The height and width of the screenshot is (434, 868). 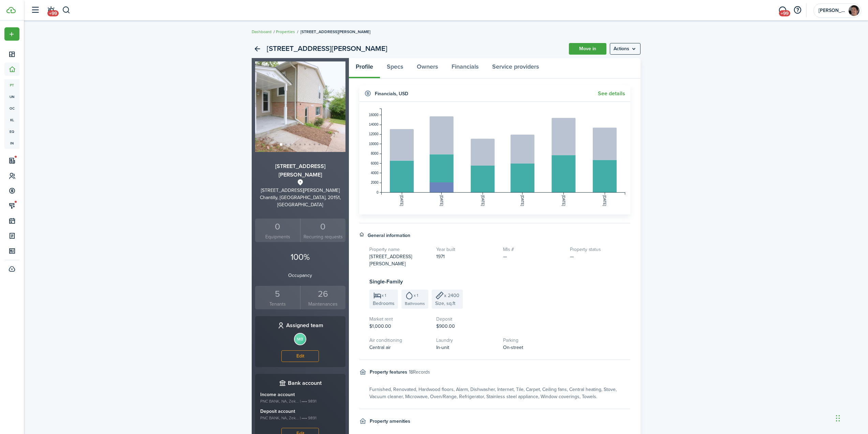 What do you see at coordinates (35, 10) in the screenshot?
I see `button: Open sidebar` at bounding box center [35, 10].